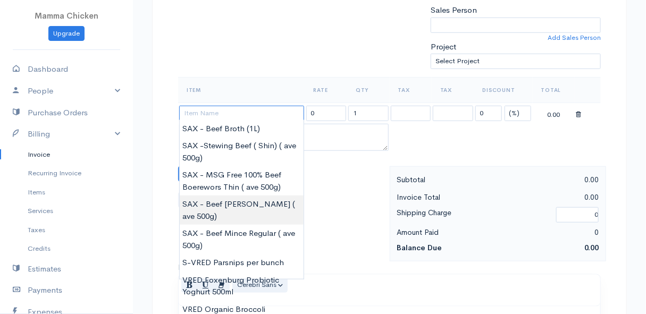 This screenshot has width=646, height=314. Describe the element at coordinates (591, 248) in the screenshot. I see `span: 0.00` at that location.